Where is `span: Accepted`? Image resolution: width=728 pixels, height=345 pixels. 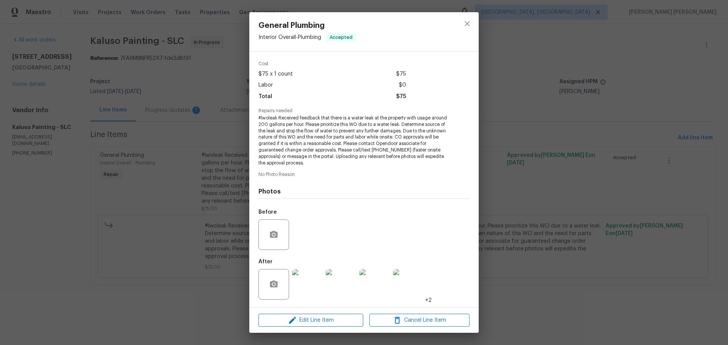
span: Accepted is located at coordinates (341, 37).